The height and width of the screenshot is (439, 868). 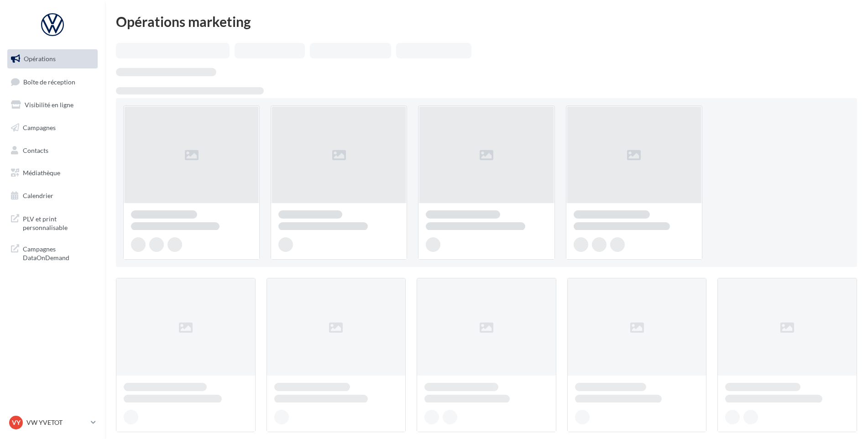 What do you see at coordinates (49, 81) in the screenshot?
I see `span: Boîte de réception` at bounding box center [49, 81].